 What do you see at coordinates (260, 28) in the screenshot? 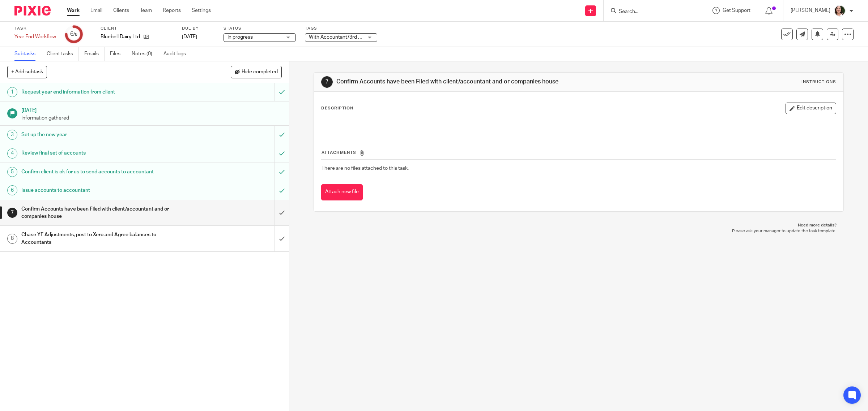
I see `label: Status` at bounding box center [260, 28].